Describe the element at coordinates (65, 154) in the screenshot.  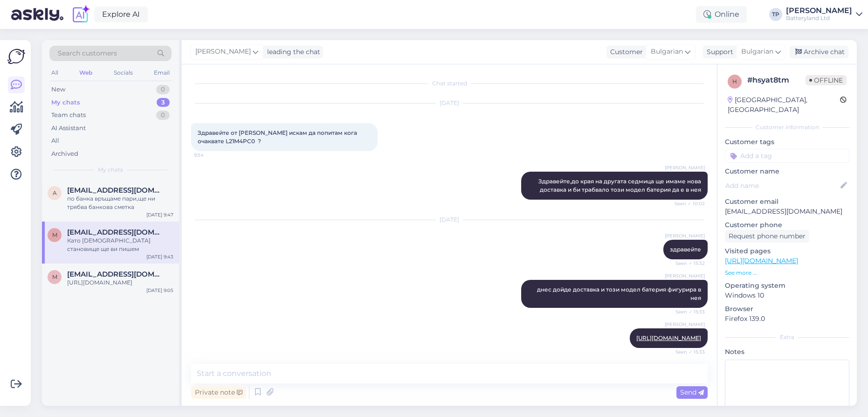
I see `div: Archived` at that location.